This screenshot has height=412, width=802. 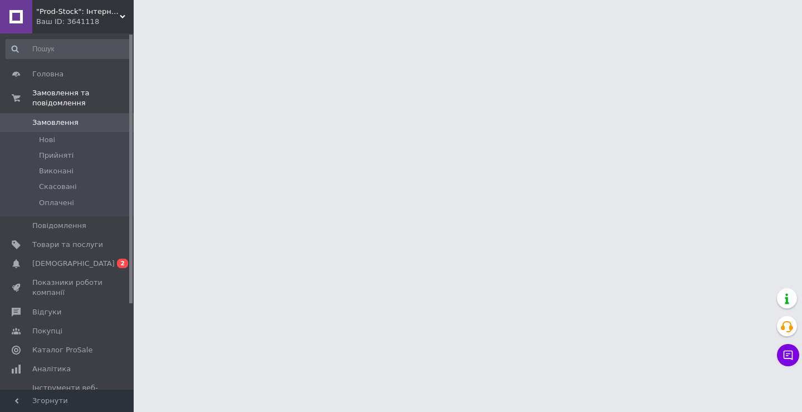 I want to click on span: Інструменти веб-майстра та SEO, so click(x=67, y=393).